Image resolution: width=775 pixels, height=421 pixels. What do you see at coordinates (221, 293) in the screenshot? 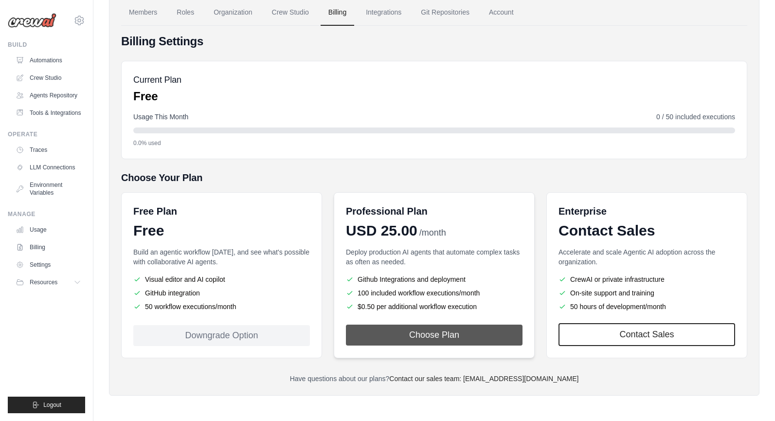
I see `li: GitHub integration` at bounding box center [221, 293].